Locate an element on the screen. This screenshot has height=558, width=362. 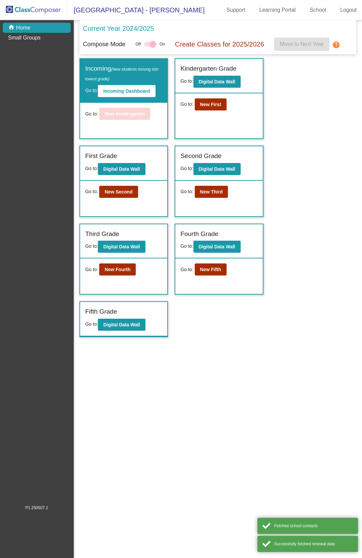
b: New First is located at coordinates (210, 105).